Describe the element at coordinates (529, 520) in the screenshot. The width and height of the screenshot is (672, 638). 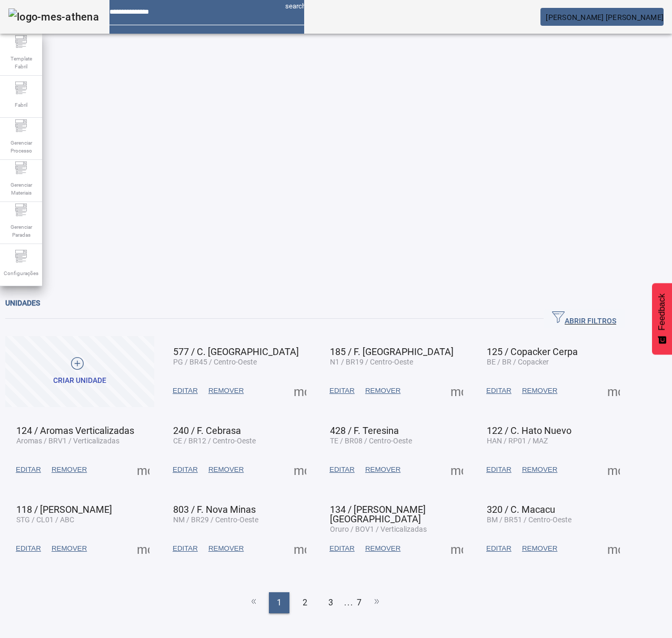
I see `span: BM / BR51 / Centro-Oeste` at that location.